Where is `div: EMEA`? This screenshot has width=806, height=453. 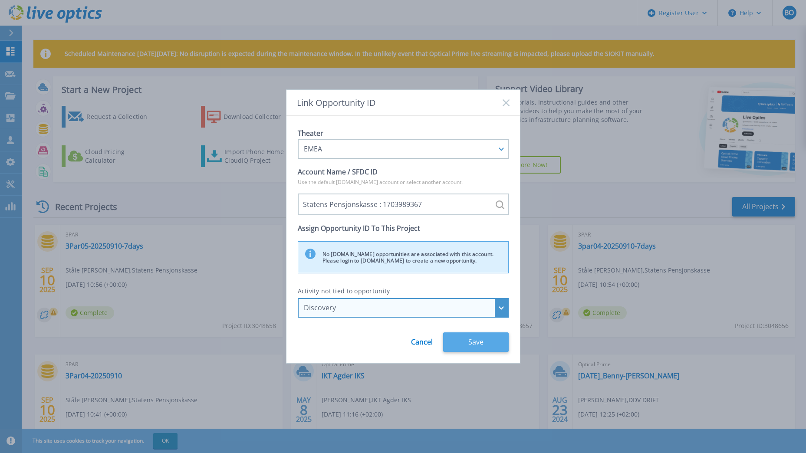
div: EMEA is located at coordinates (398, 149).